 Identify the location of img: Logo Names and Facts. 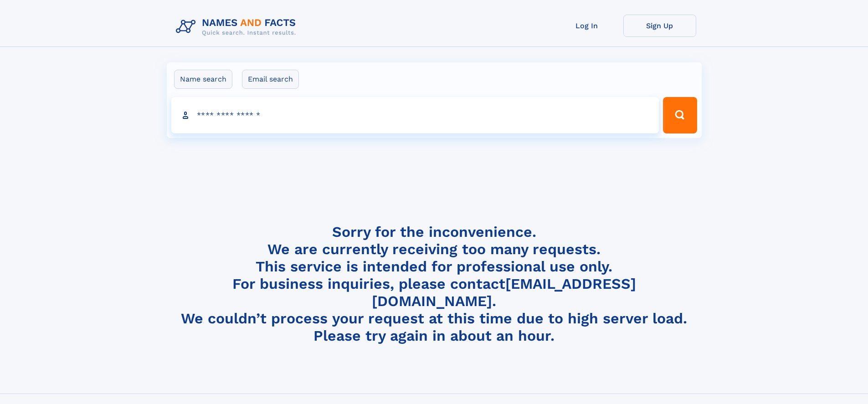
(238, 27).